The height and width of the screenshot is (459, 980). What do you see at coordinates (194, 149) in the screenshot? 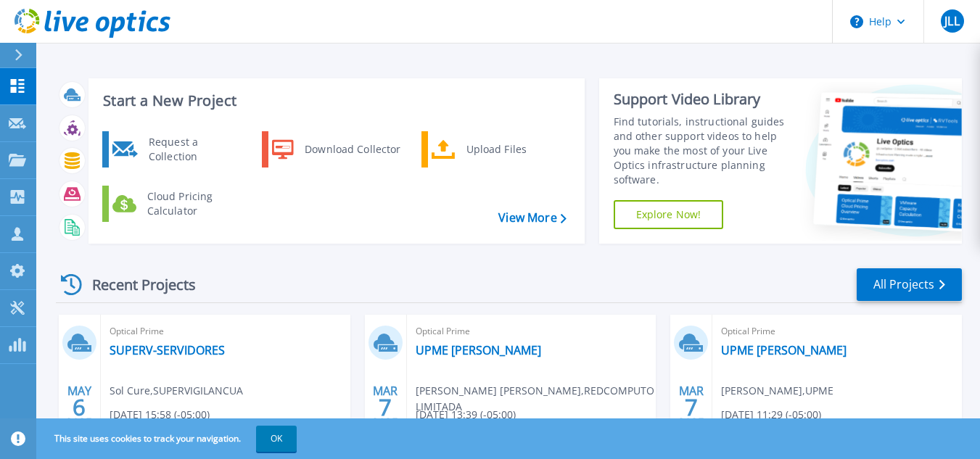
I see `div: Request a Collection` at bounding box center [194, 149].